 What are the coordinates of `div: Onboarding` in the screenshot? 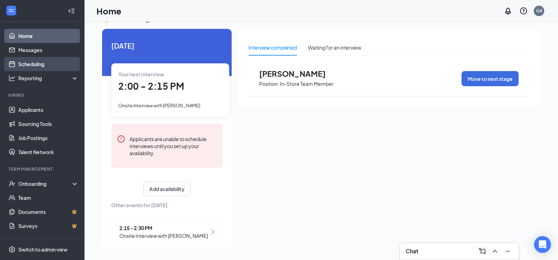 It's located at (45, 184).